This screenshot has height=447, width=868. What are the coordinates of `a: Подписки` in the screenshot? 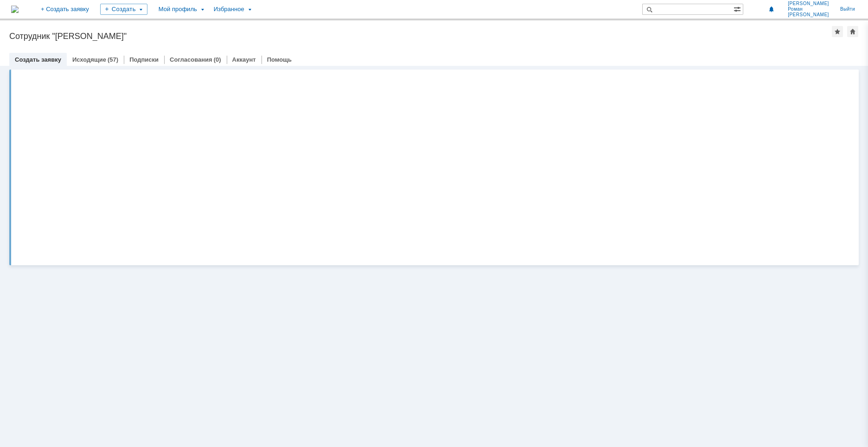 It's located at (144, 60).